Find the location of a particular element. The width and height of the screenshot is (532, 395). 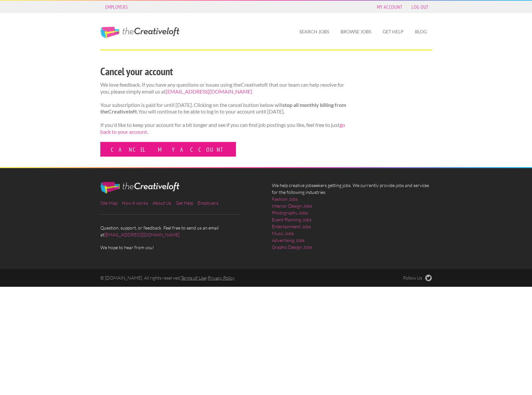

a: About Us is located at coordinates (162, 203).